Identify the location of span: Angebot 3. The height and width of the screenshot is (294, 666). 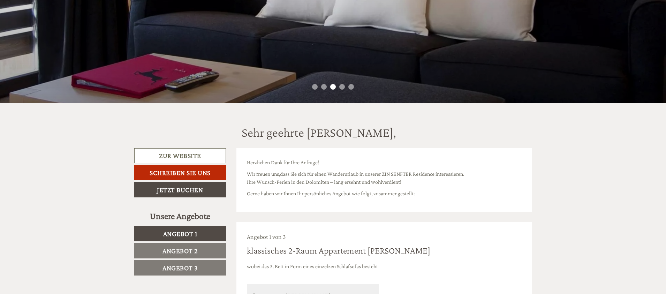
(180, 268).